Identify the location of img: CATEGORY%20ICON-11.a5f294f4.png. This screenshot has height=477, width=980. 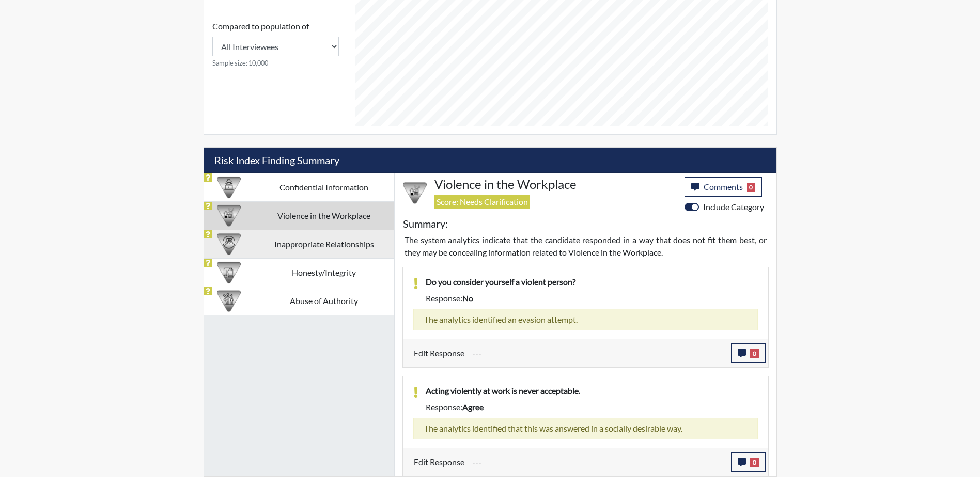
(229, 273).